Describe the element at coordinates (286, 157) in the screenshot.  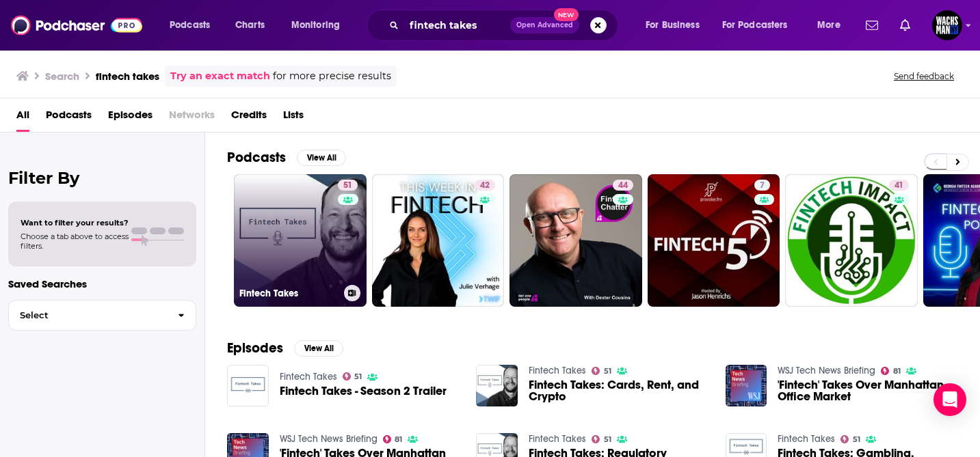
I see `a: PodcastsView All` at that location.